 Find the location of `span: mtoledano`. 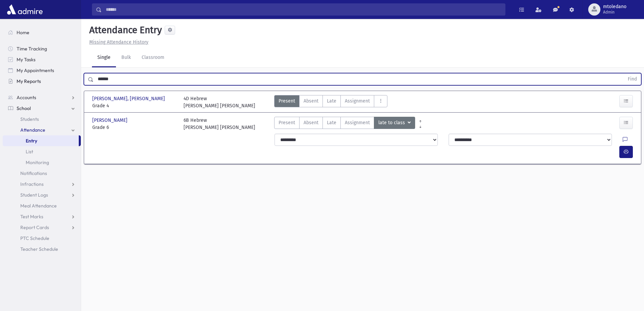

span: mtoledano is located at coordinates (615, 7).